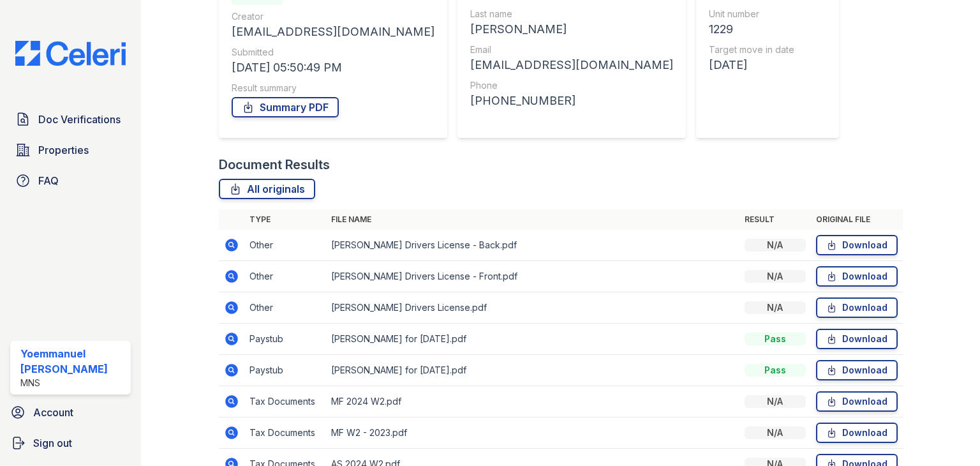  I want to click on div: MNS, so click(73, 383).